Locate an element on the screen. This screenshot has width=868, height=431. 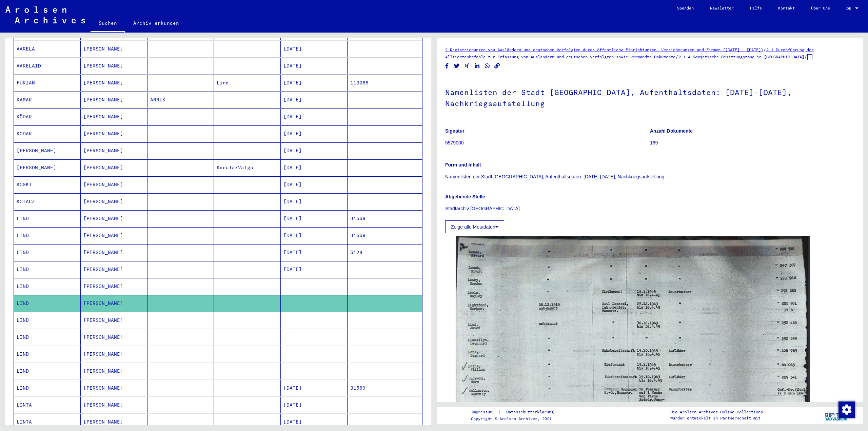
mat-cell: 5128 is located at coordinates (385, 252).